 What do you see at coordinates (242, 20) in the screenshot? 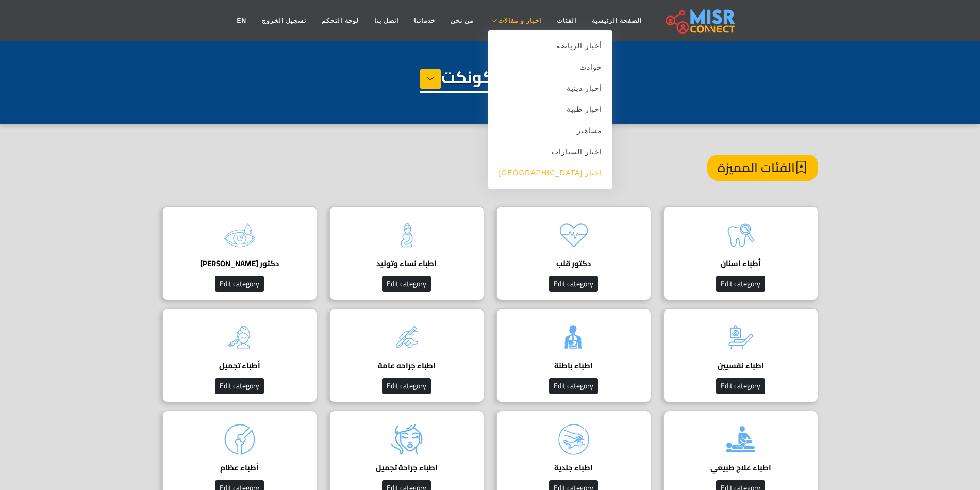
I see `a: EN` at bounding box center [242, 20].